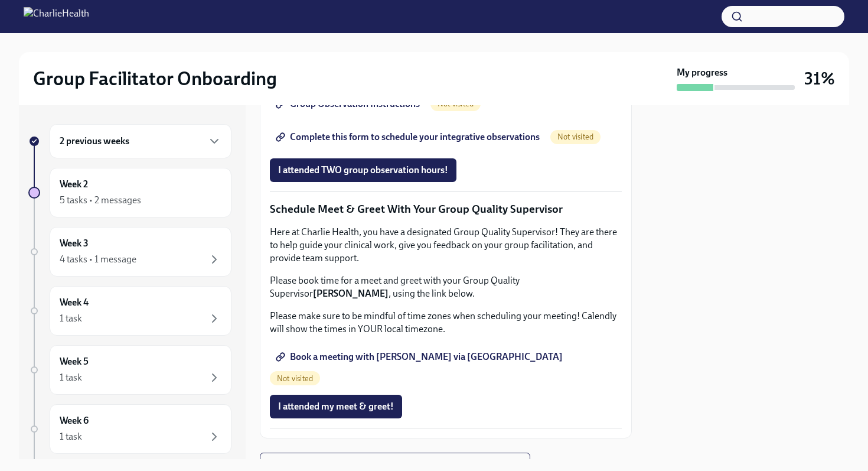 The image size is (868, 471). What do you see at coordinates (446, 287) in the screenshot?
I see `p: Please book time for a meet and greet with your Group Quality Supervisor , using the link below.` at bounding box center [446, 287].